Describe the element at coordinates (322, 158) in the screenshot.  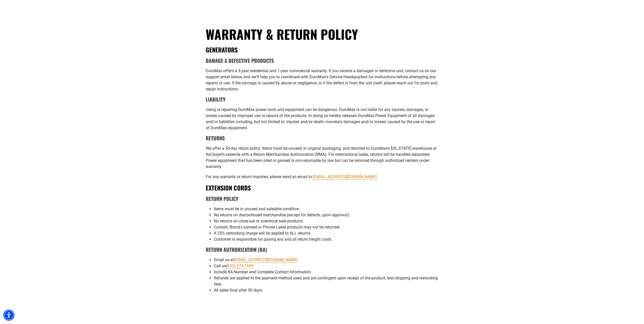
I see `p: We offer a 30-day return policy. Items must be unused, in original packaging, and returned to Dur...` at that location.